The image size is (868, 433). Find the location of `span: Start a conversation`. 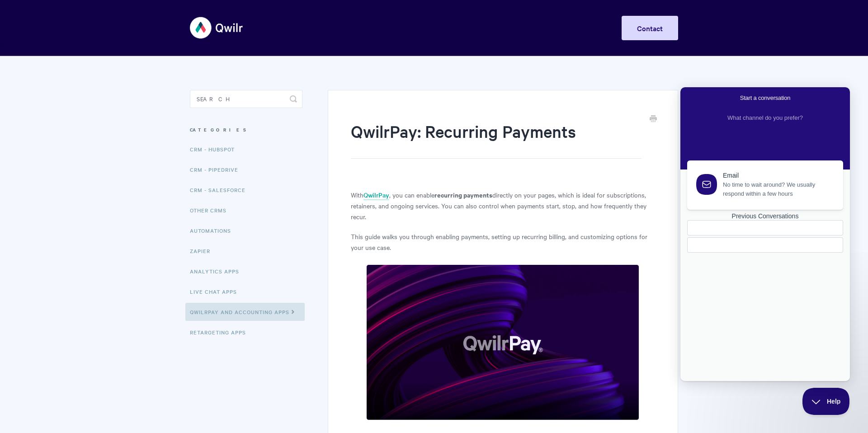

span: Start a conversation is located at coordinates (85, 11).